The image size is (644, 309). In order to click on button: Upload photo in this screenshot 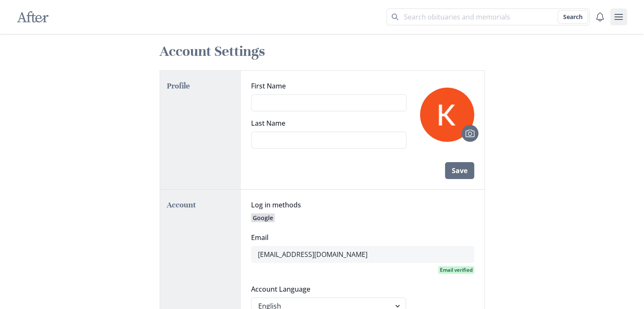, I will do `click(470, 133)`.